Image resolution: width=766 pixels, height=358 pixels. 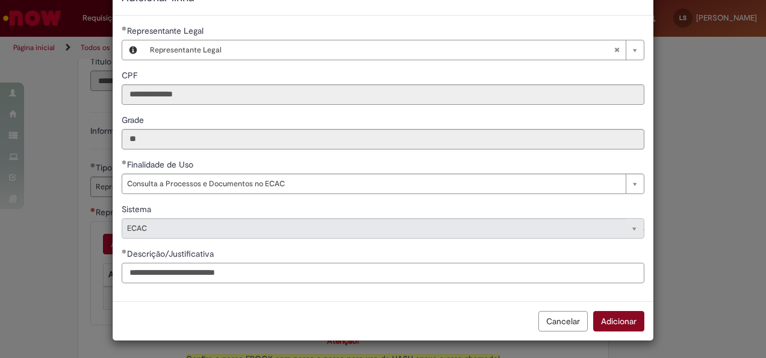 I want to click on abbr: Limpar campo Representante Legal, so click(x=616, y=50).